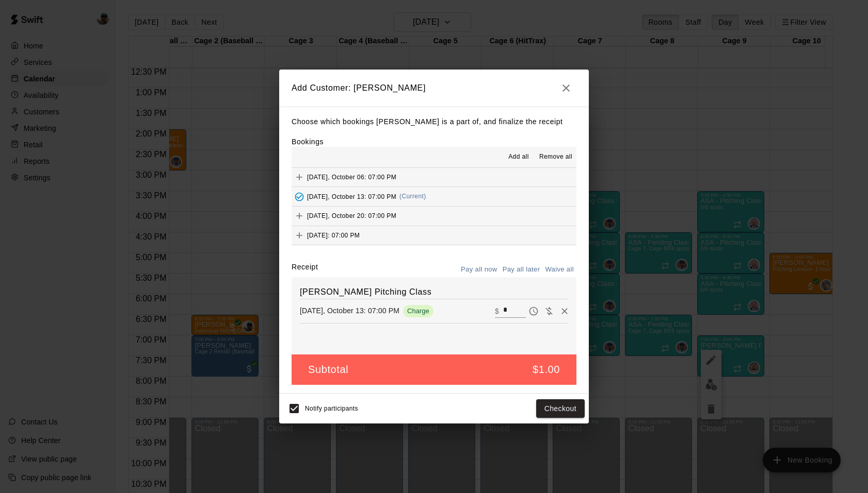 This screenshot has height=493, width=868. Describe the element at coordinates (519, 157) in the screenshot. I see `span: Add all` at that location.